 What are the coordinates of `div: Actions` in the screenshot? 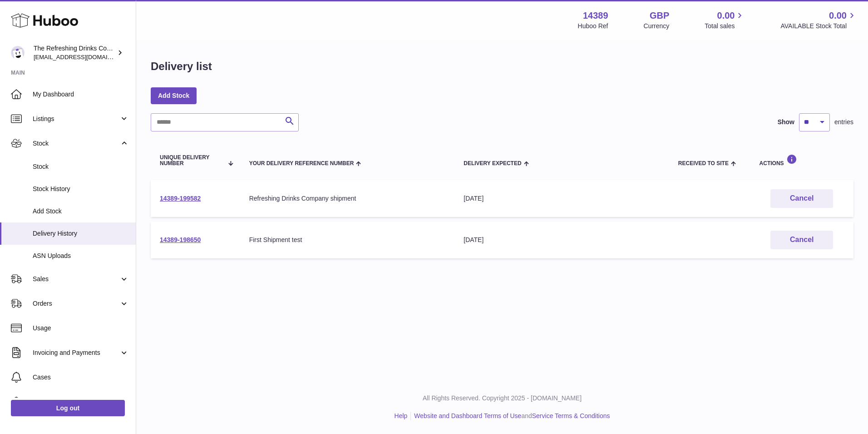 It's located at (802, 160).